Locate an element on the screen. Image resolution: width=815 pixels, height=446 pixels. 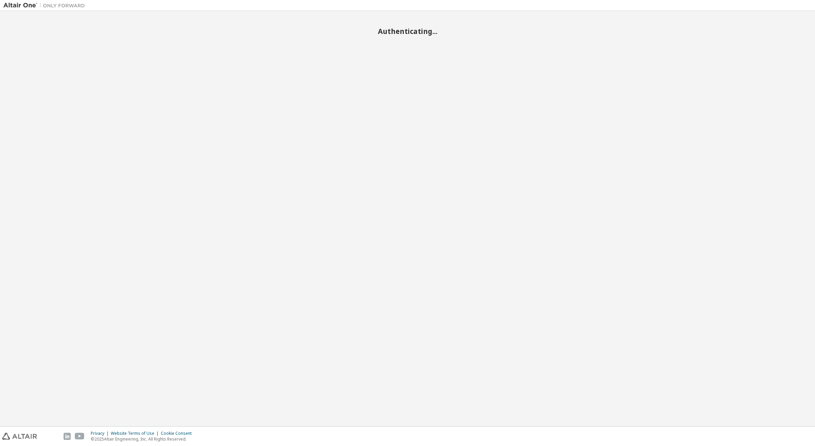
img: altair_logo.svg is located at coordinates (19, 437).